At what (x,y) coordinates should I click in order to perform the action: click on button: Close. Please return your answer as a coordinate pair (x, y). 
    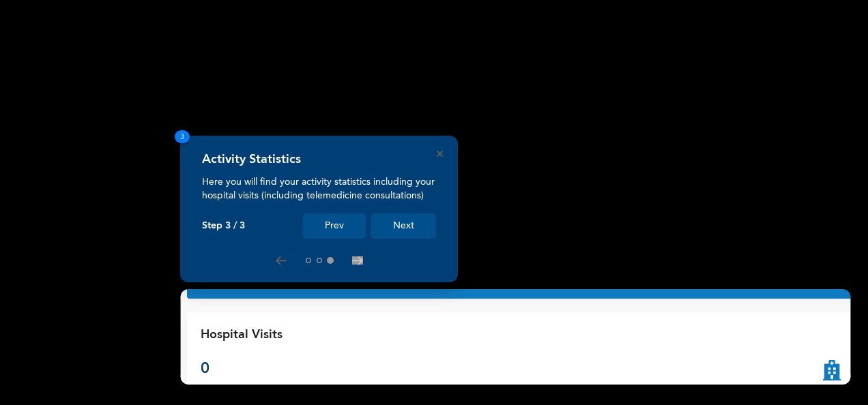
    Looking at the image, I should click on (440, 154).